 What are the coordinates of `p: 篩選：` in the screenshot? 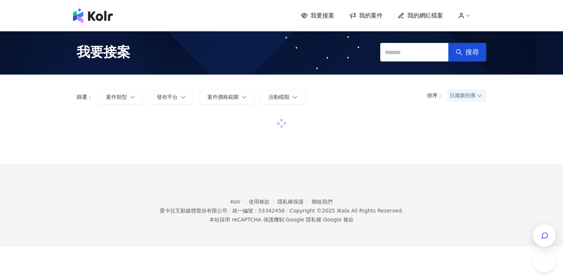 It's located at (85, 97).